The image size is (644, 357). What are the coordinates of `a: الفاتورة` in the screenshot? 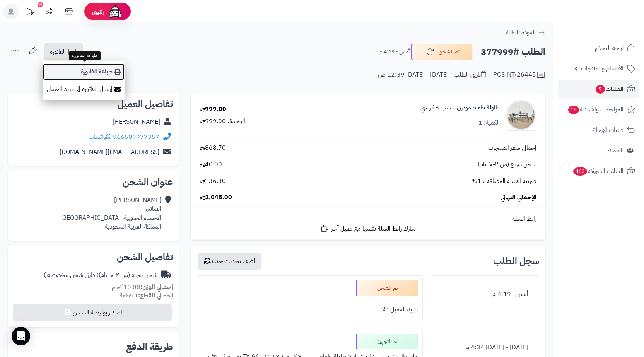 It's located at (63, 52).